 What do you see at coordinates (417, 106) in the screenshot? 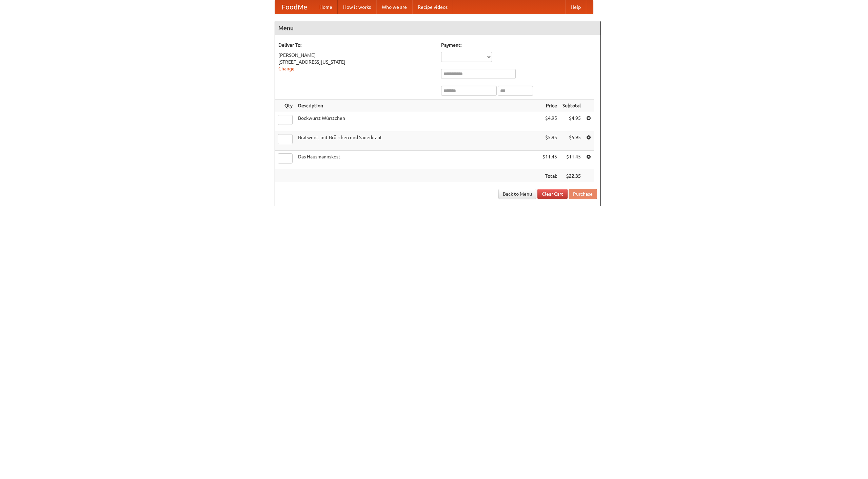
I see `th: Description` at bounding box center [417, 106].